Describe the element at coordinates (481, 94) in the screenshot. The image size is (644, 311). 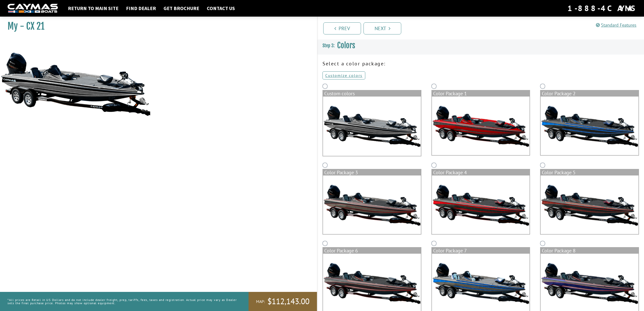
I see `div: Color Package 1` at that location.